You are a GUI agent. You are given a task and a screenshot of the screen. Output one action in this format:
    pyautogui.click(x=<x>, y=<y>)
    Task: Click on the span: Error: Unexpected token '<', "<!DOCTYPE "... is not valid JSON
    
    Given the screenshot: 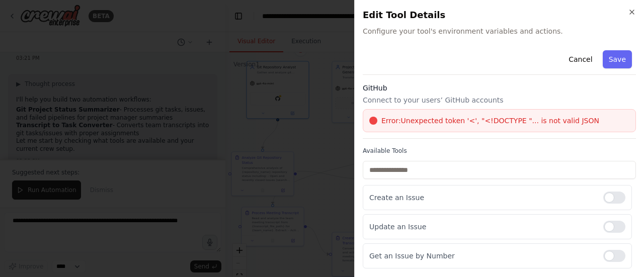 What is the action you would take?
    pyautogui.click(x=490, y=120)
    